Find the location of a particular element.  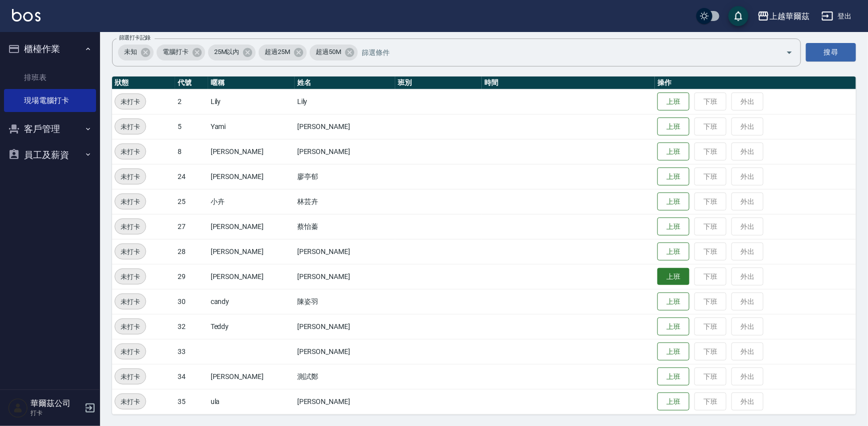

td: 29 is located at coordinates (191, 277).